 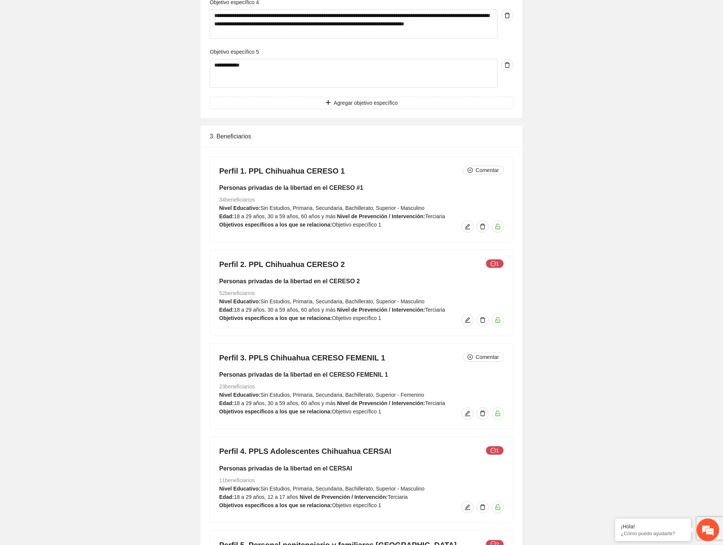 What do you see at coordinates (237, 480) in the screenshot?
I see `span: 11 beneficiarios` at bounding box center [237, 480].